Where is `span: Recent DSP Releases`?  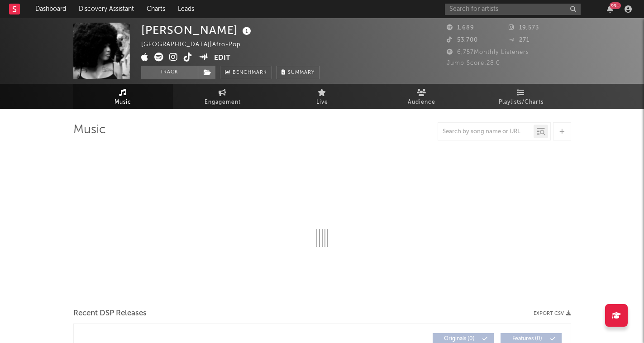
span: Recent DSP Releases is located at coordinates (110, 313).